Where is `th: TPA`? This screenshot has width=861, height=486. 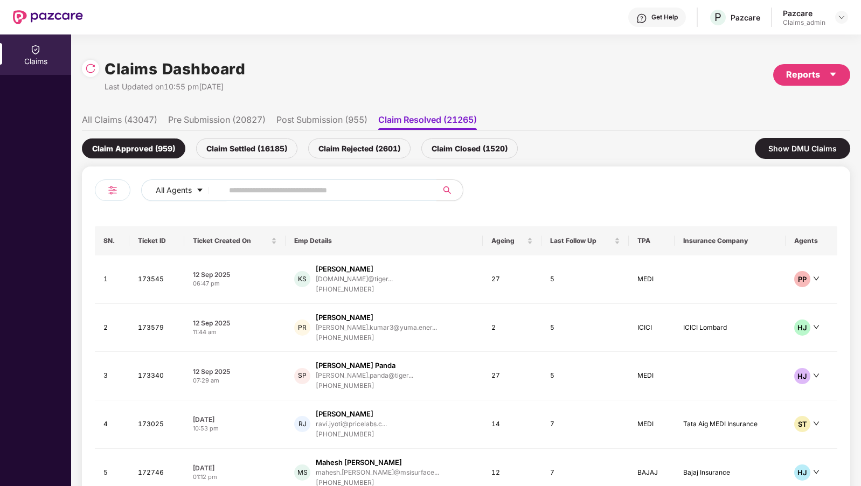 th: TPA is located at coordinates (652, 241).